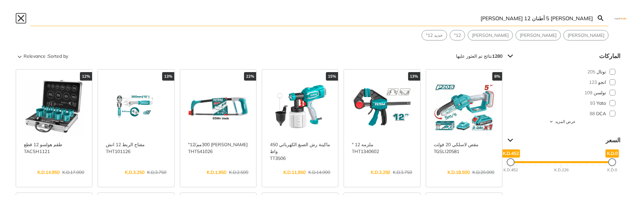 Image resolution: width=644 pixels, height=216 pixels. What do you see at coordinates (601, 103) in the screenshot?
I see `span: Yato` at bounding box center [601, 103].